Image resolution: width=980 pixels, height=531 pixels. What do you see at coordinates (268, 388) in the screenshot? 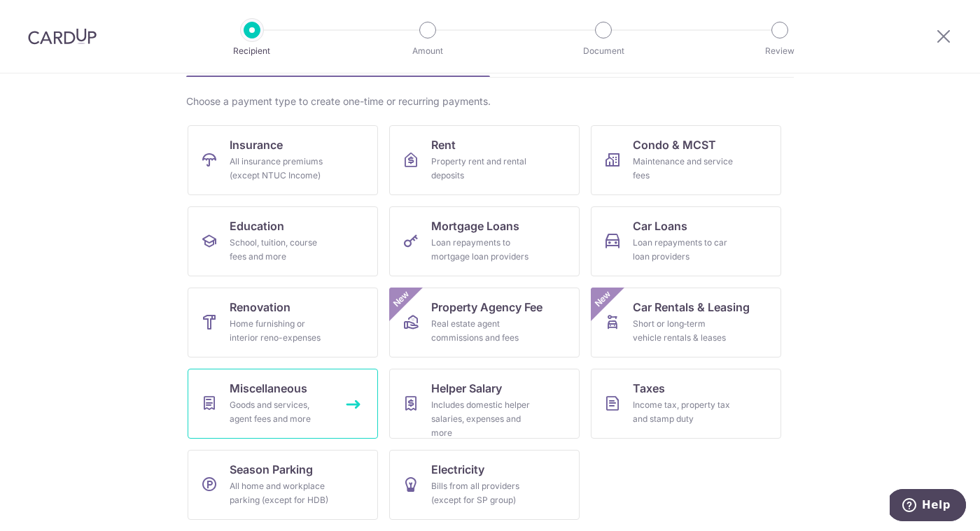
I see `span: Miscellaneous` at bounding box center [268, 388].